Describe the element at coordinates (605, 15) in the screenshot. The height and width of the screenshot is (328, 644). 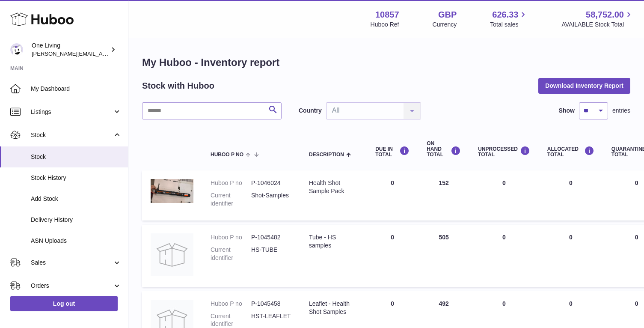
I see `span: 58,752.00` at that location.